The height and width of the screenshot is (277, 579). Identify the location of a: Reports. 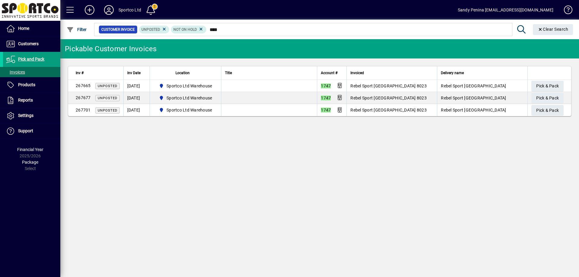
(32, 100).